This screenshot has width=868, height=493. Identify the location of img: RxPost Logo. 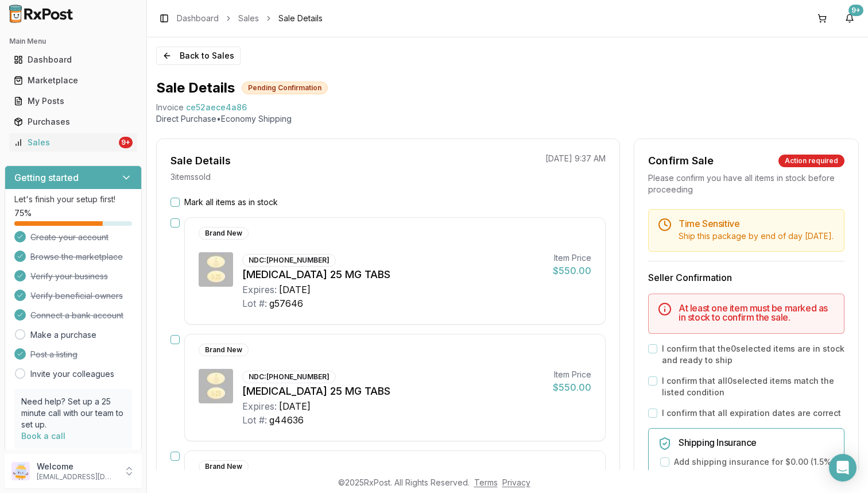
(41, 14).